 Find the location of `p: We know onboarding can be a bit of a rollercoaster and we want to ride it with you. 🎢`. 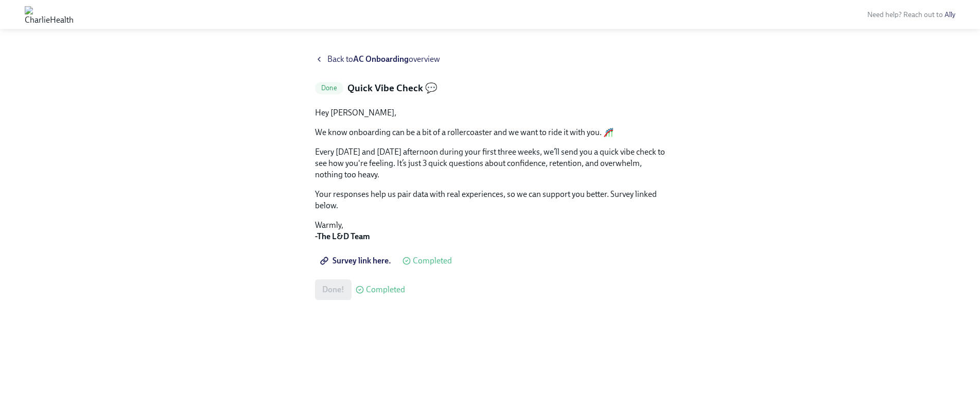

p: We know onboarding can be a bit of a rollercoaster and we want to ride it with you. 🎢 is located at coordinates (490, 133).